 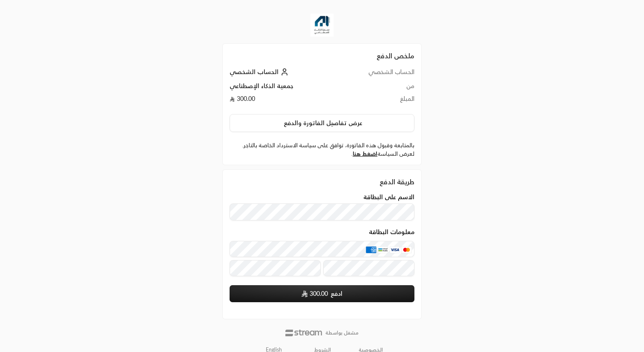 What do you see at coordinates (284, 101) in the screenshot?
I see `td: 300.00` at bounding box center [284, 101].